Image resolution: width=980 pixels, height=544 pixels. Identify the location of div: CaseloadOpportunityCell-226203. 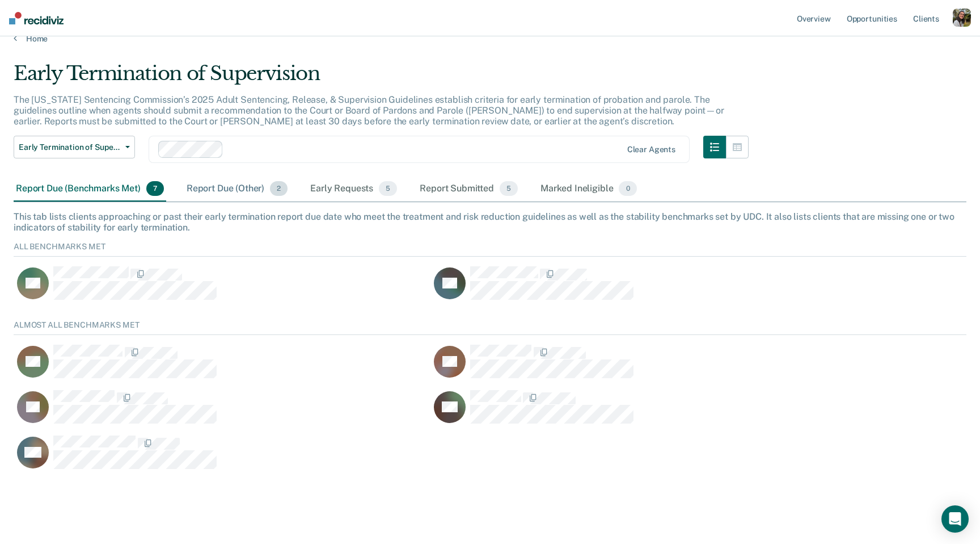
(639, 366).